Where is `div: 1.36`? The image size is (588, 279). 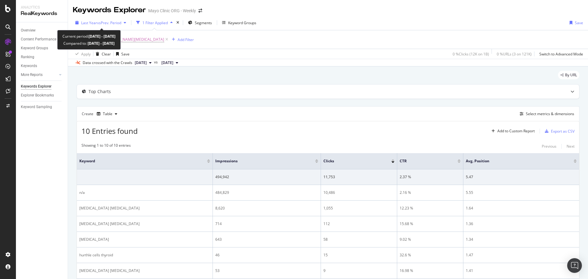 div: 1.36 is located at coordinates (521, 224).